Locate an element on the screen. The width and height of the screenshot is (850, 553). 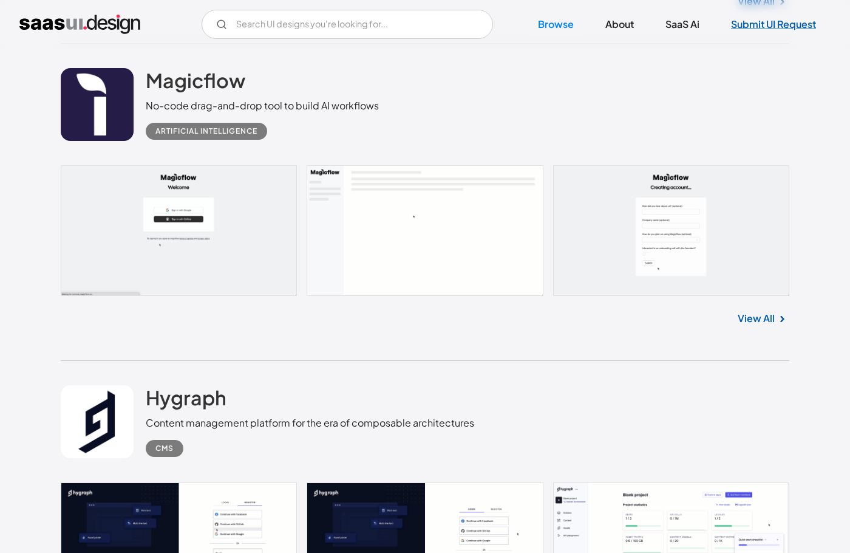
h2: Hygraph is located at coordinates (186, 397).